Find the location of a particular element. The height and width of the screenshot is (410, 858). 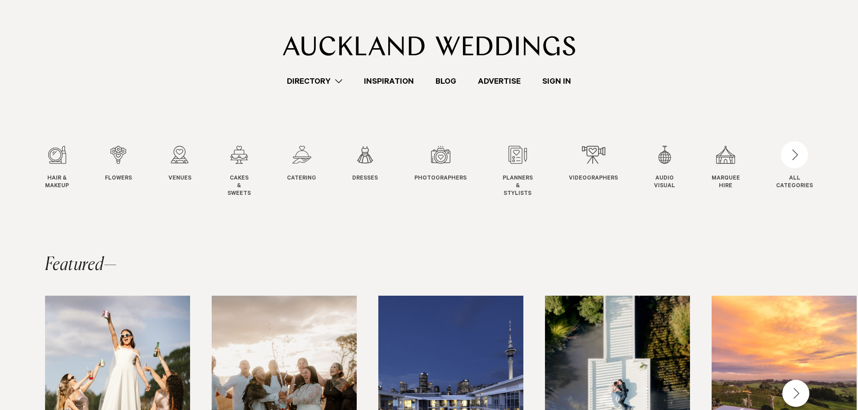

swiper-slide: 3 / 12 is located at coordinates (189, 172).